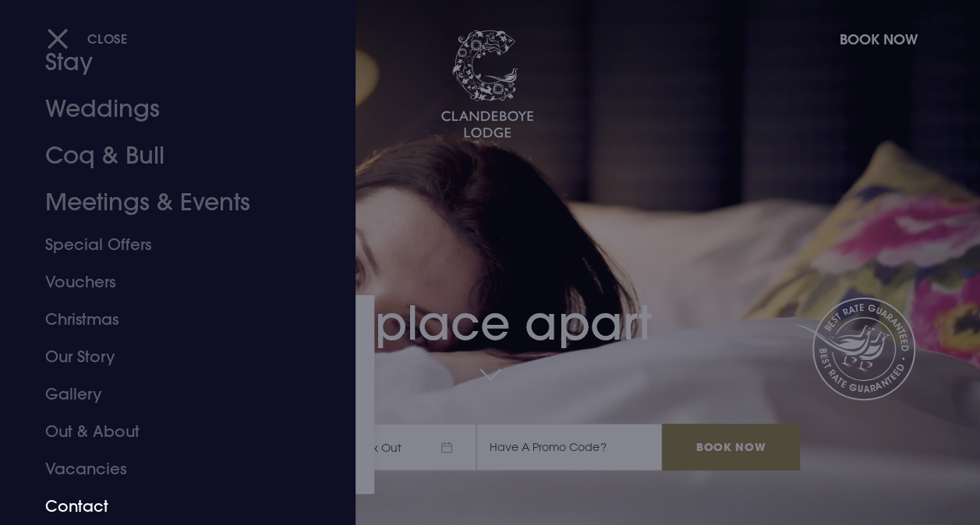 The image size is (980, 525). Describe the element at coordinates (167, 469) in the screenshot. I see `a: Vacancies` at that location.